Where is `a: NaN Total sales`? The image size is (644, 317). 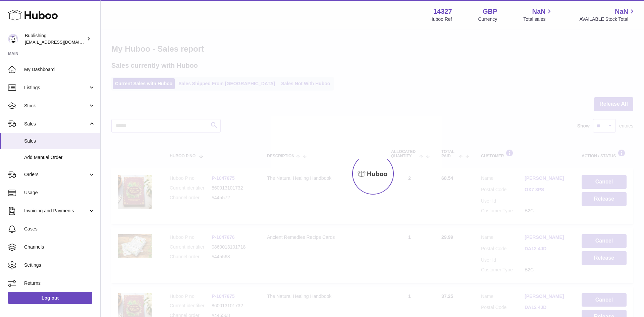
a: NaN Total sales is located at coordinates (538, 15).